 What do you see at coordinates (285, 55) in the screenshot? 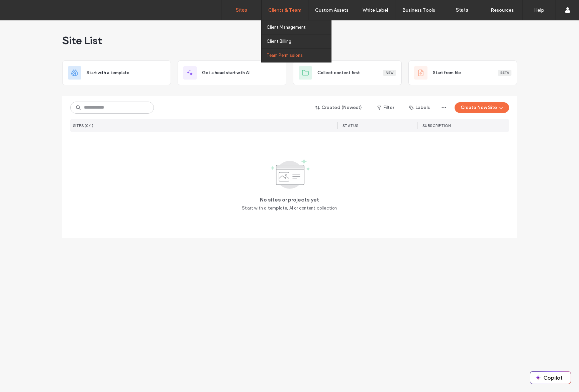
I see `label: Team Permissions` at bounding box center [285, 55].